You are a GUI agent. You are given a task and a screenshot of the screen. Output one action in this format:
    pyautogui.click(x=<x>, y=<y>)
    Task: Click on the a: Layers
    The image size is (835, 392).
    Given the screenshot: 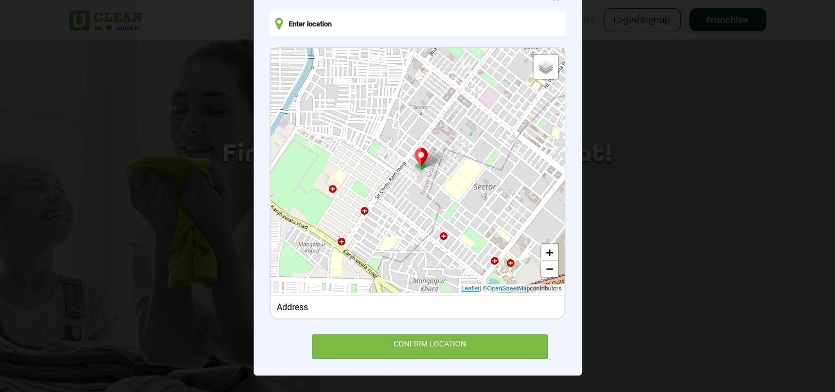 What is the action you would take?
    pyautogui.click(x=546, y=67)
    